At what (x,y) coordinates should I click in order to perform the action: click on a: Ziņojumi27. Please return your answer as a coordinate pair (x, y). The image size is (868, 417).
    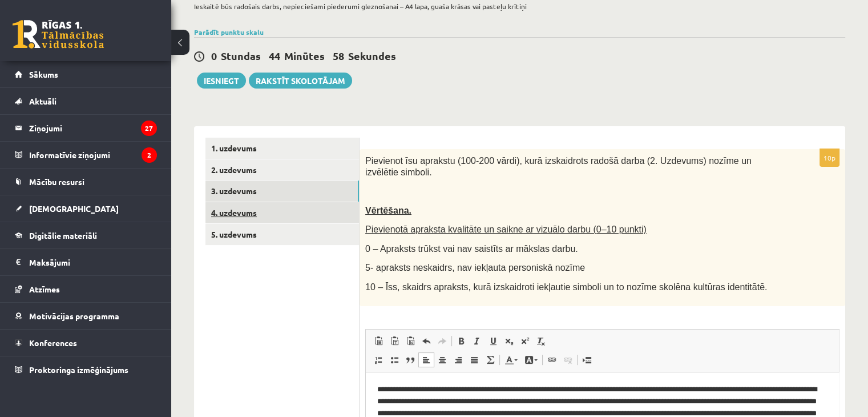
    Looking at the image, I should click on (86, 128).